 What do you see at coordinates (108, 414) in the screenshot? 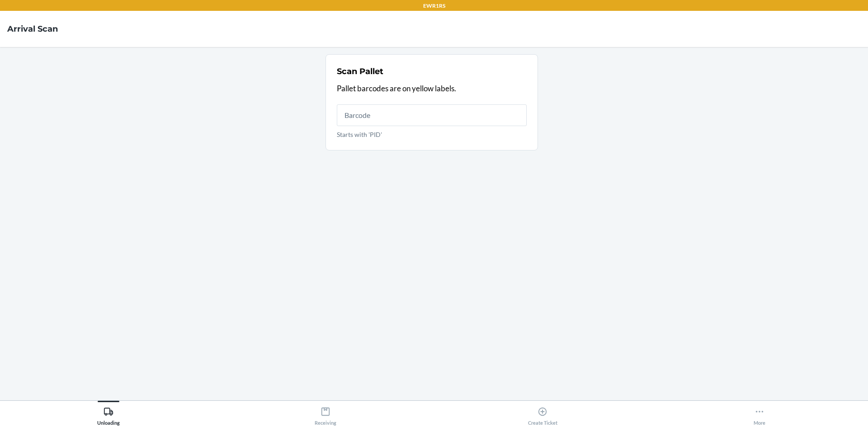
I see `div: Unloading` at bounding box center [108, 414].